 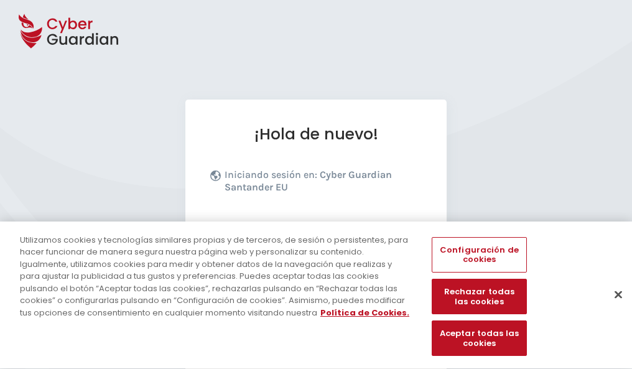 What do you see at coordinates (321, 184) in the screenshot?
I see `p: Iniciando sesión en:` at bounding box center [321, 184].